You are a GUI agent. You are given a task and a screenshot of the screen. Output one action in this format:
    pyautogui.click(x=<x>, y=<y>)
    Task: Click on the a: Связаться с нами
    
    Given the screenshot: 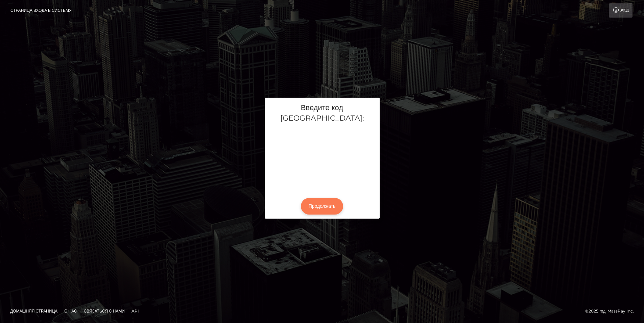 What is the action you would take?
    pyautogui.click(x=104, y=311)
    